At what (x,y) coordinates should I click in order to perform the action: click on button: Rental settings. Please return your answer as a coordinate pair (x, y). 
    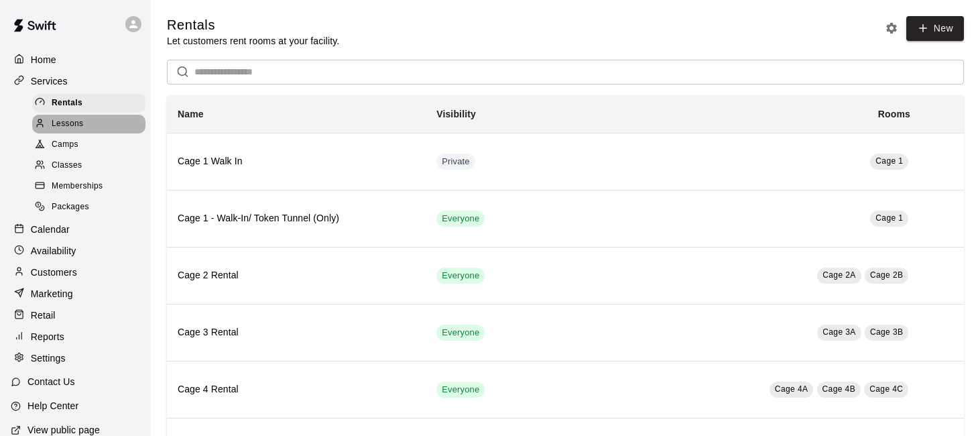
    Looking at the image, I should click on (891, 28).